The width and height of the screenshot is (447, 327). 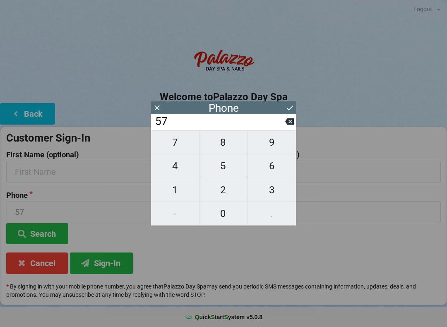 What do you see at coordinates (175, 190) in the screenshot?
I see `span: 1` at bounding box center [175, 190].